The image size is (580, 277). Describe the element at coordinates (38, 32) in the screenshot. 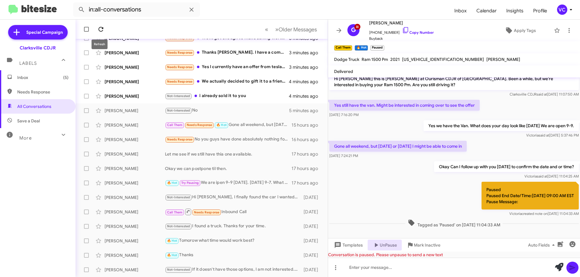

I see `a: Special Campaign` at that location.